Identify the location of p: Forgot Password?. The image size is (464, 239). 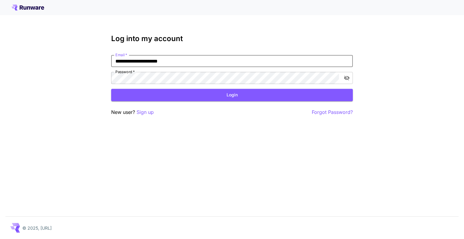
(332, 112).